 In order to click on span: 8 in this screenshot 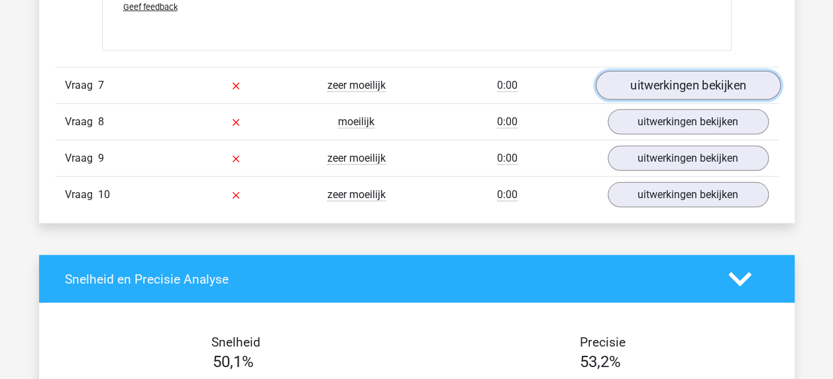, I will do `click(101, 121)`.